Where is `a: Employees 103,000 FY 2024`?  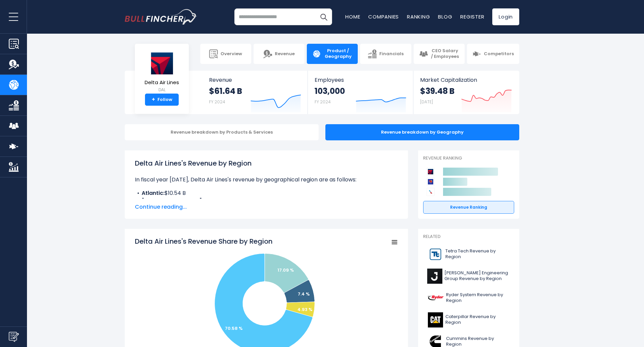
a: Employees 103,000 FY 2024 is located at coordinates (360, 93).